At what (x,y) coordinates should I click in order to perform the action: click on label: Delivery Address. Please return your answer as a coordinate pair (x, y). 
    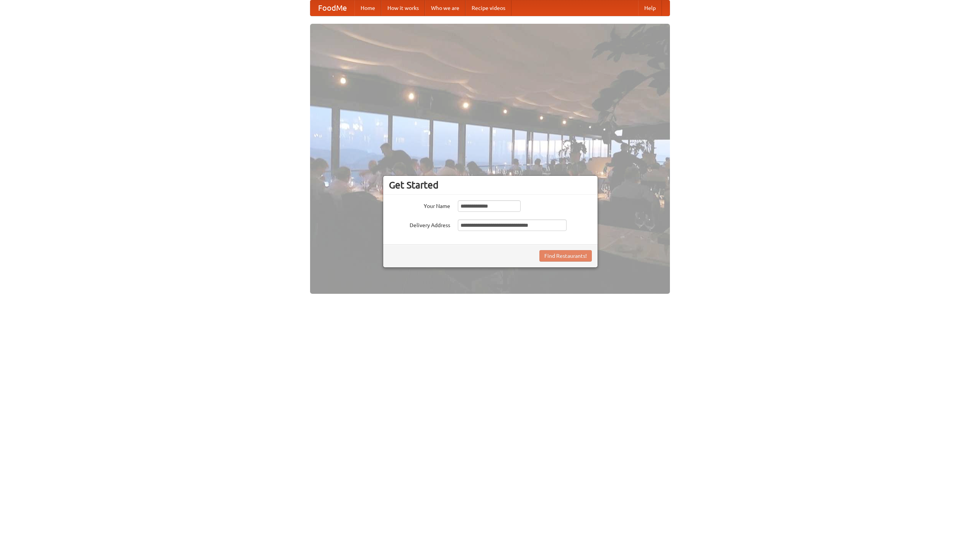
    Looking at the image, I should click on (420, 224).